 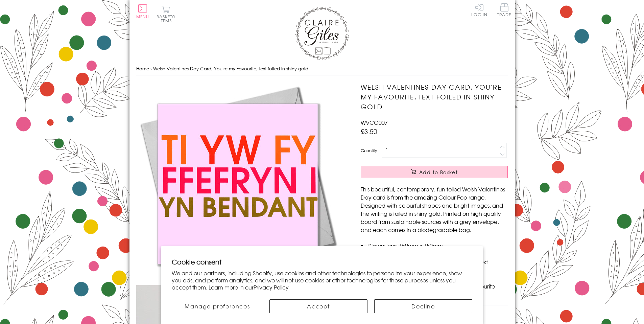 What do you see at coordinates (434, 209) in the screenshot?
I see `p: This beautiful, contemporary, fun foiled Welsh Valentines Day card is from the amazing Colour Pop...` at bounding box center [434, 209].